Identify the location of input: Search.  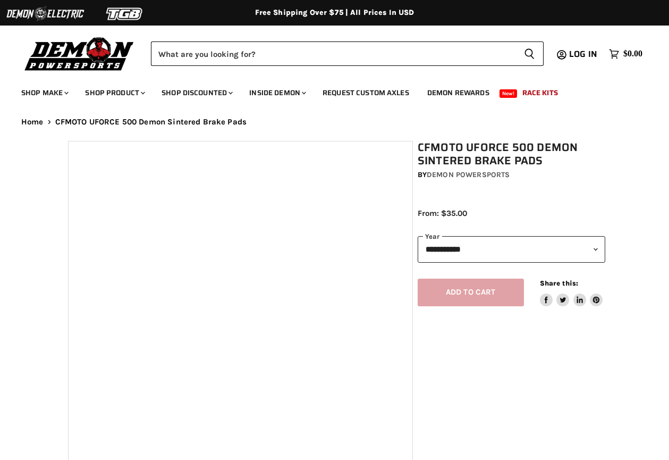
(333, 54).